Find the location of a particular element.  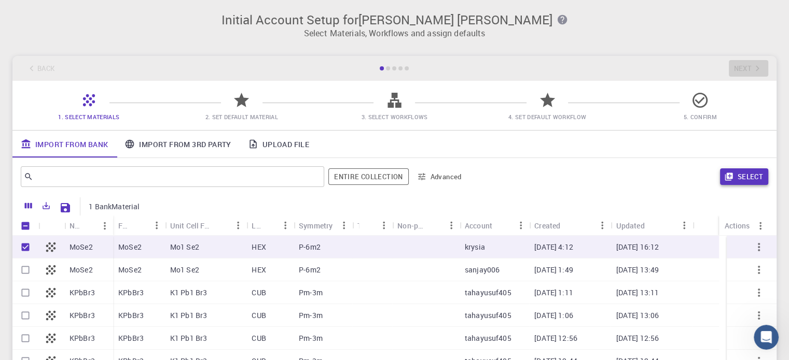

button: Advanced is located at coordinates (440, 177).